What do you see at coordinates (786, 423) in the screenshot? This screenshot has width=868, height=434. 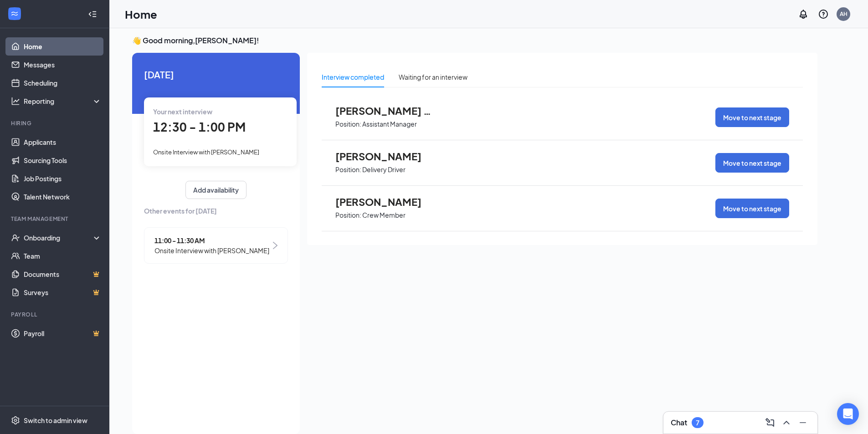 I see `button: ChevronUp` at bounding box center [786, 423].